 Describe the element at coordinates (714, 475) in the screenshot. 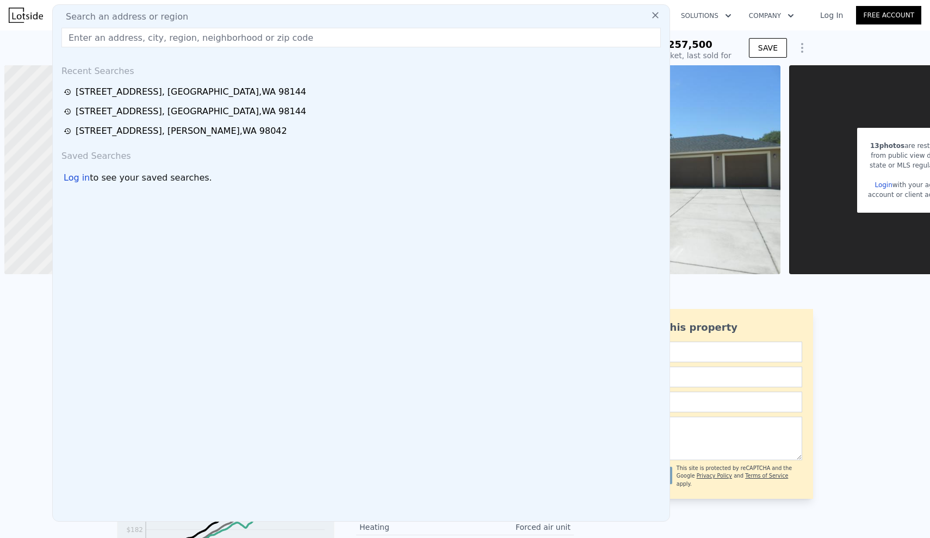

I see `a: Privacy Policy` at that location.